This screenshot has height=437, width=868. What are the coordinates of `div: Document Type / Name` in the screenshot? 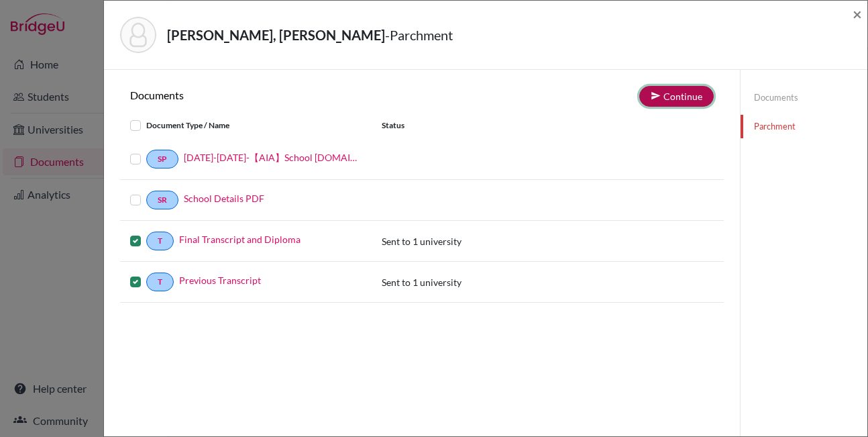 It's located at (246, 125).